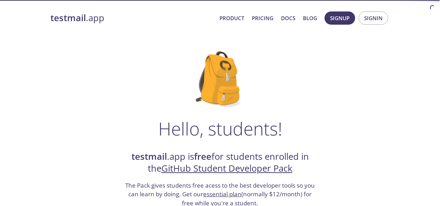 This screenshot has height=206, width=440. I want to click on h1: Hello, students!, so click(220, 129).